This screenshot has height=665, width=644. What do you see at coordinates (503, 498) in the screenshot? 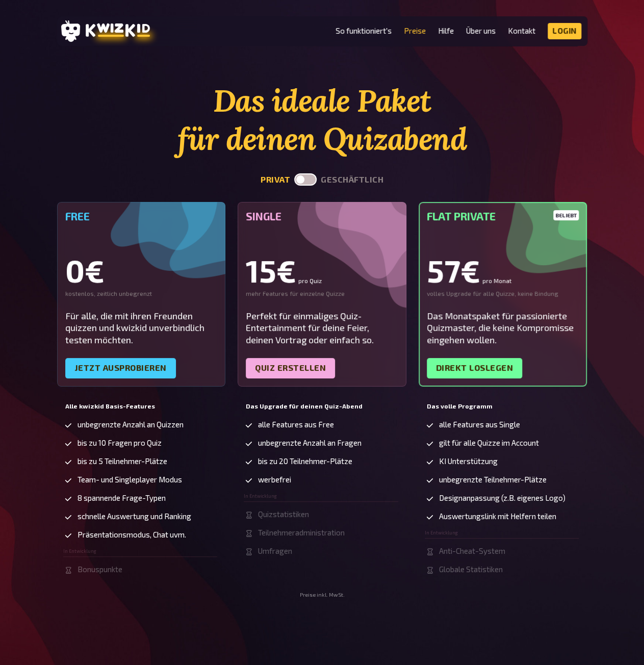
I see `span: Designanpassung (z.B. eigenes Logo)` at bounding box center [503, 498].